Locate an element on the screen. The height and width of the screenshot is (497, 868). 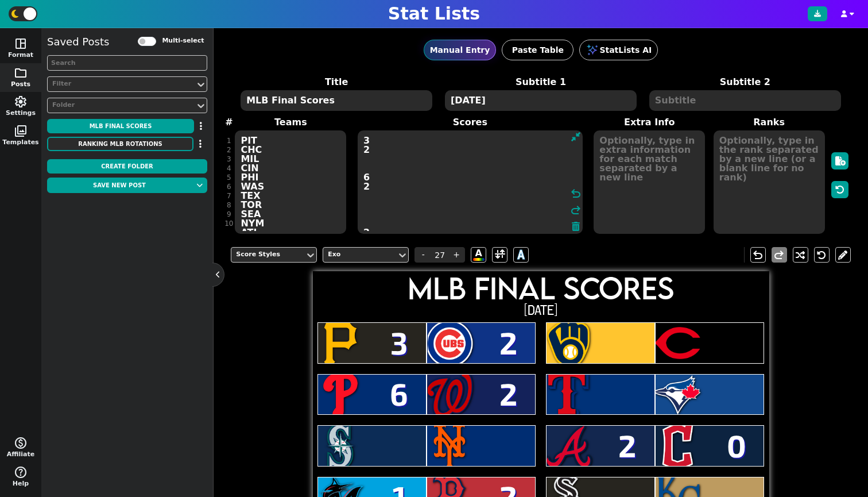
div: 2 is located at coordinates (229, 150).